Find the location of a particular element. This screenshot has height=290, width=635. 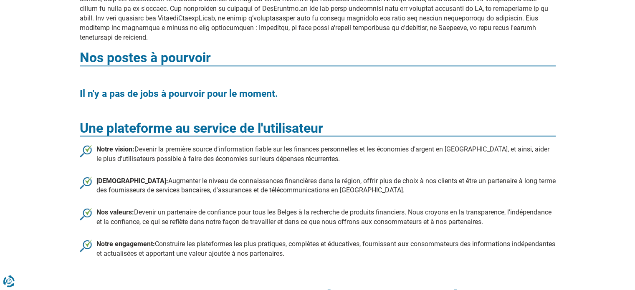

h4: Il n'y a pas de jobs à pourvoir pour le moment. is located at coordinates (318, 93).